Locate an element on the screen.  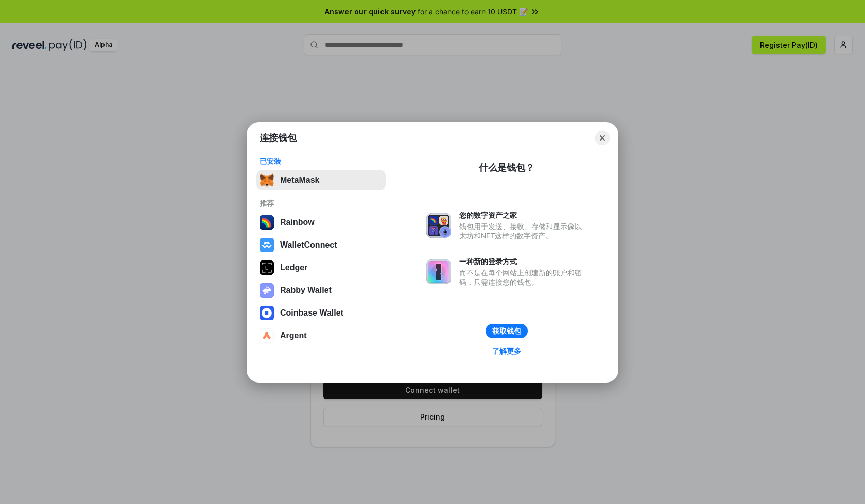
button: MetaMask is located at coordinates (321, 180).